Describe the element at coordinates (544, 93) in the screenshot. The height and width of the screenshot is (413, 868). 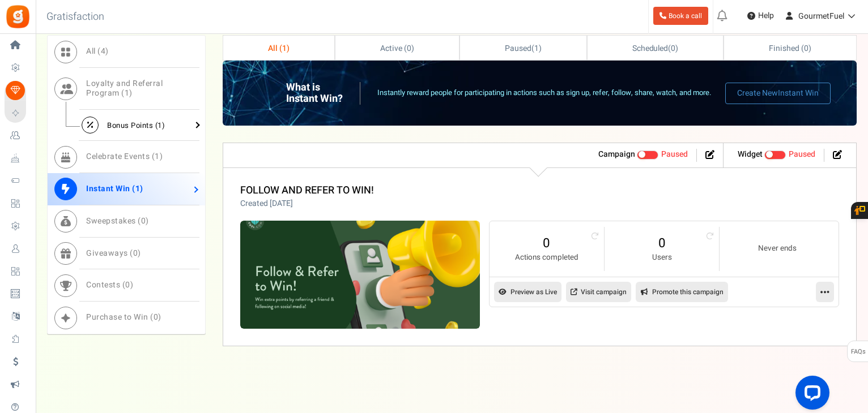
I see `p: Instantly reward people for participating in actions such as sign up, refer, follow, share, watch...` at that location.